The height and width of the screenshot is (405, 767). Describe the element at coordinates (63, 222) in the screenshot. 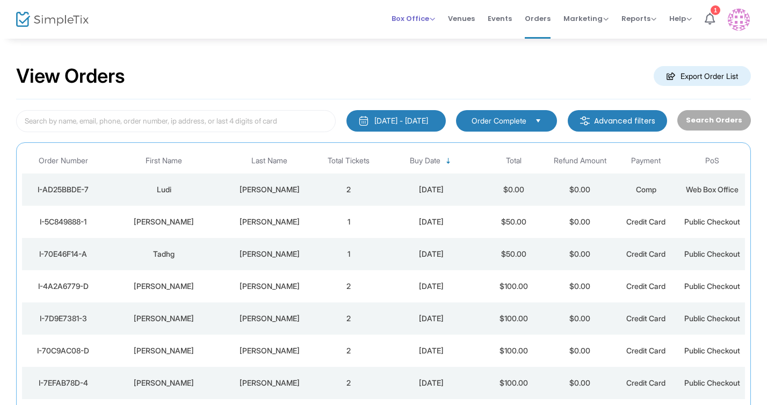

I see `div: I-5C849888-1` at that location.